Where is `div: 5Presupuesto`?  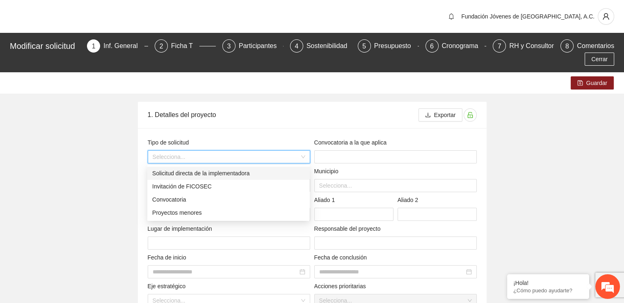
div: 5Presupuesto is located at coordinates (388, 46).